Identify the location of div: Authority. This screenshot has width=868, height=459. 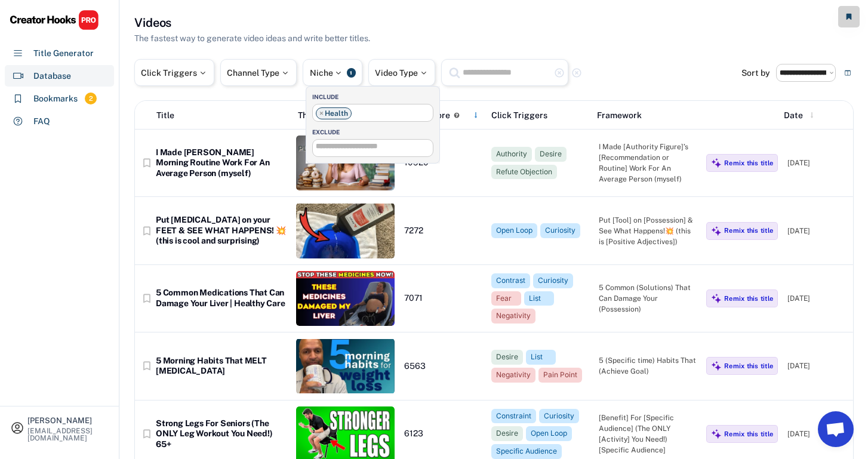
(512, 154).